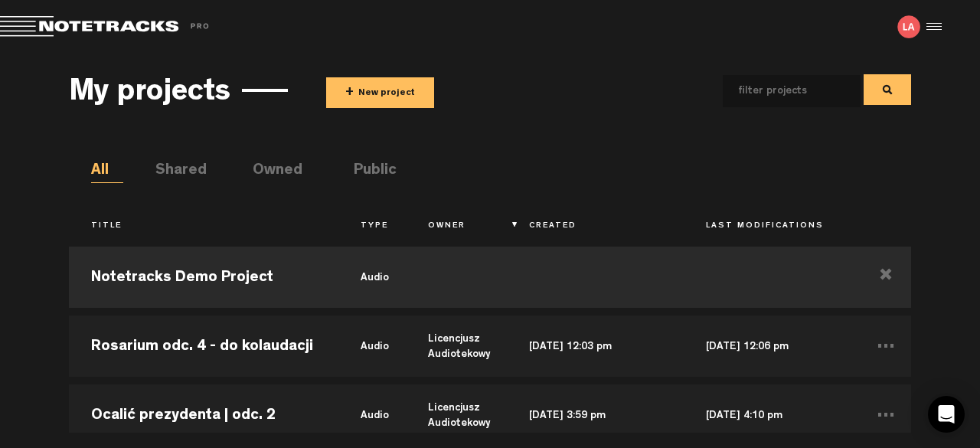  Describe the element at coordinates (456, 346) in the screenshot. I see `td: Licencjusz Audiotekowy` at that location.